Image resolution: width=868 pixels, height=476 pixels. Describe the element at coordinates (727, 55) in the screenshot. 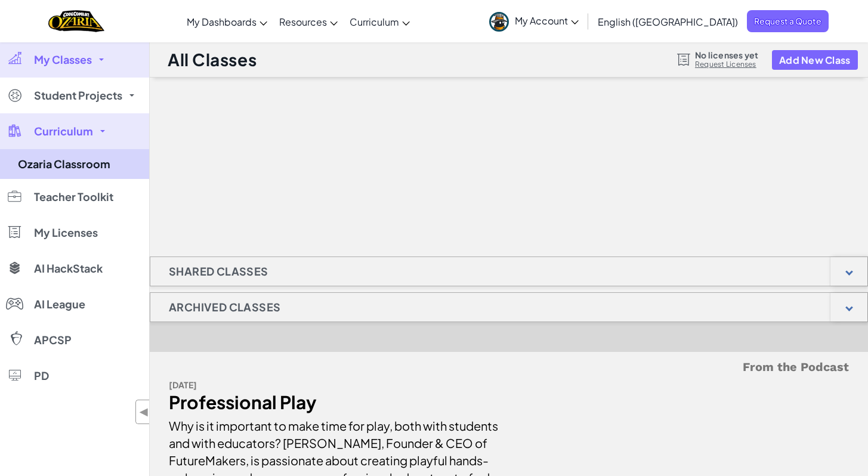

I see `span: No licenses yet` at that location.